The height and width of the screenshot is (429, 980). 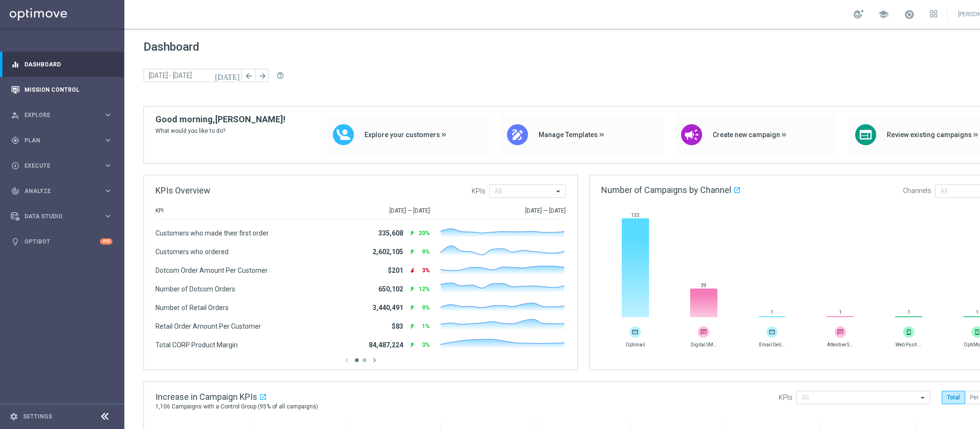 What do you see at coordinates (63, 140) in the screenshot?
I see `span: Plan` at bounding box center [63, 140].